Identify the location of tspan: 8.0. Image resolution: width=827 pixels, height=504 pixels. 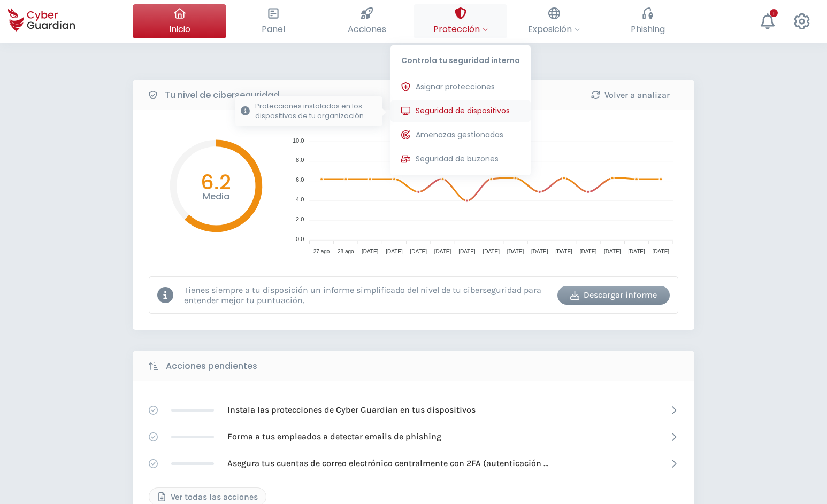
(299, 160).